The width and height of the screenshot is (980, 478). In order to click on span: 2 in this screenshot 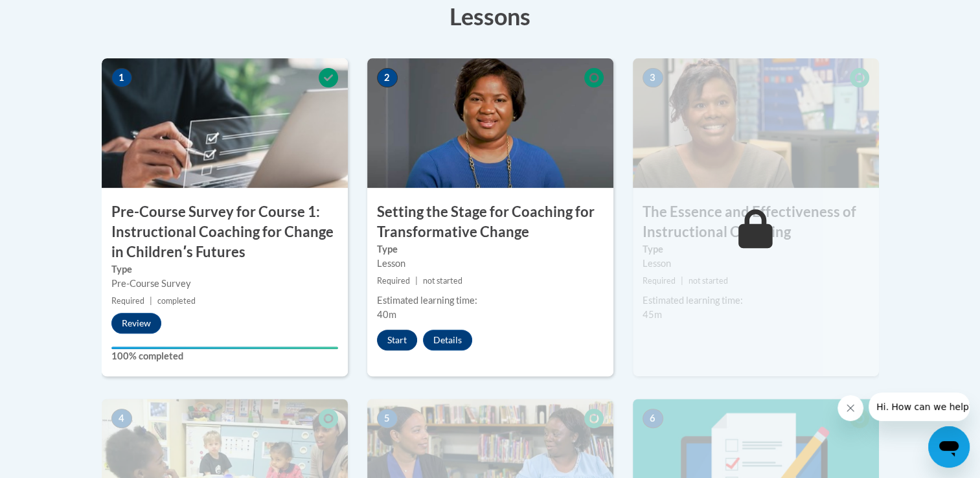, I will do `click(387, 78)`.